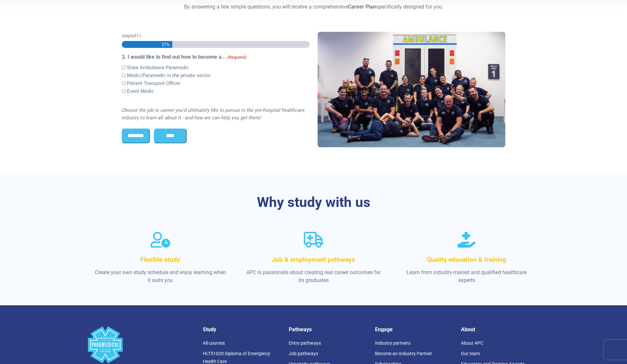 This screenshot has width=627, height=364. What do you see at coordinates (153, 83) in the screenshot?
I see `label: Patient Transport Officer` at bounding box center [153, 83].